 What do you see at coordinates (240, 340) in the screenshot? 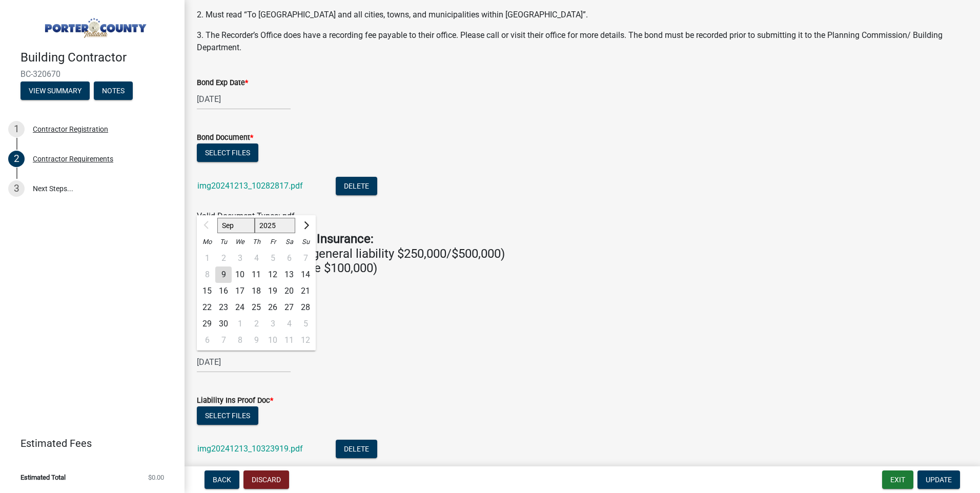
I see `div: Wednesday, October 8, 2025` at bounding box center [240, 340].